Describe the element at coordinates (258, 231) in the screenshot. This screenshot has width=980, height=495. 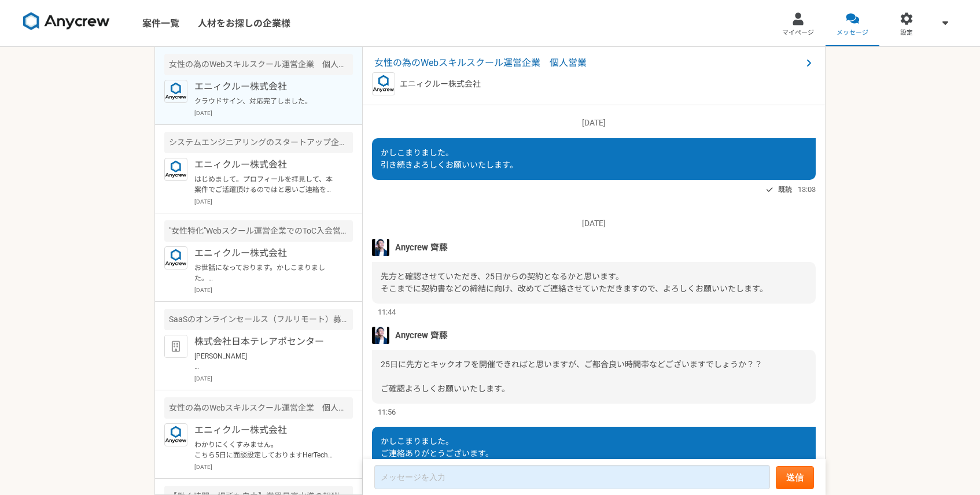
I see `div: "女性特化"Webスクール運営企業でのToC入会営業（フルリモート可）` at that location.